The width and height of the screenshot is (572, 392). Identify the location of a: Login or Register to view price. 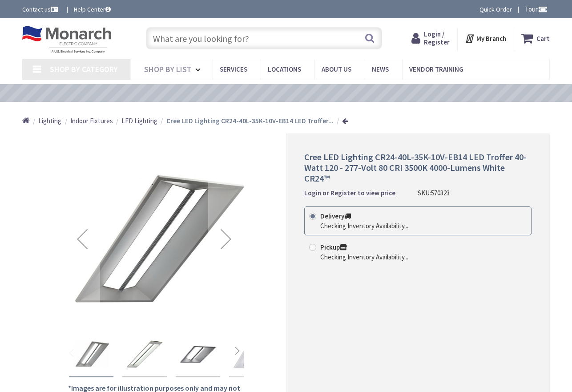
(349, 192).